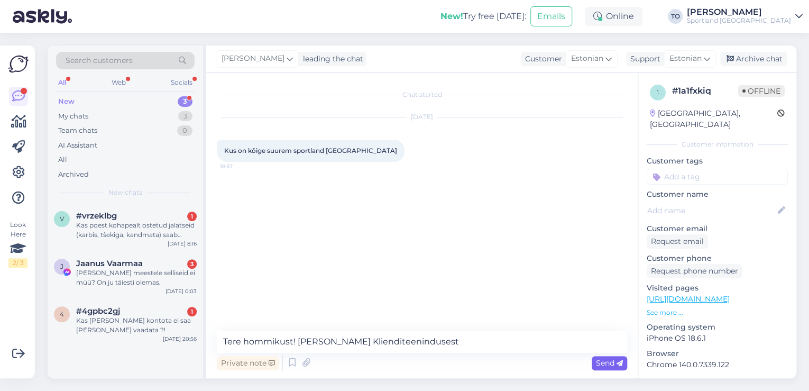 The height and width of the screenshot is (391, 809). Describe the element at coordinates (717, 144) in the screenshot. I see `div: Customer information` at that location.